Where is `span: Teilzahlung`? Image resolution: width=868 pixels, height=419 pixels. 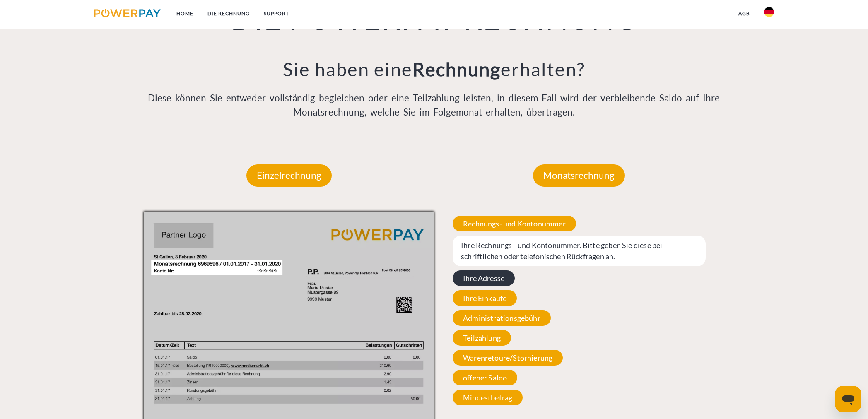
span: Teilzahlung is located at coordinates (481, 338).